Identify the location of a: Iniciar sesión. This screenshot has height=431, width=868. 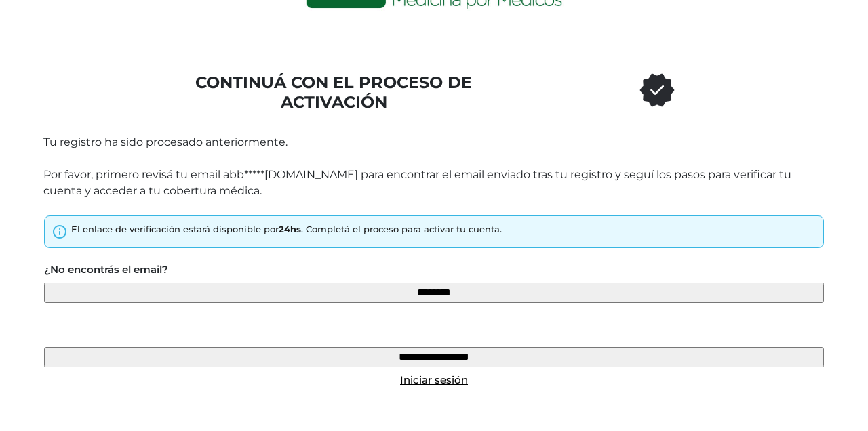
(434, 379).